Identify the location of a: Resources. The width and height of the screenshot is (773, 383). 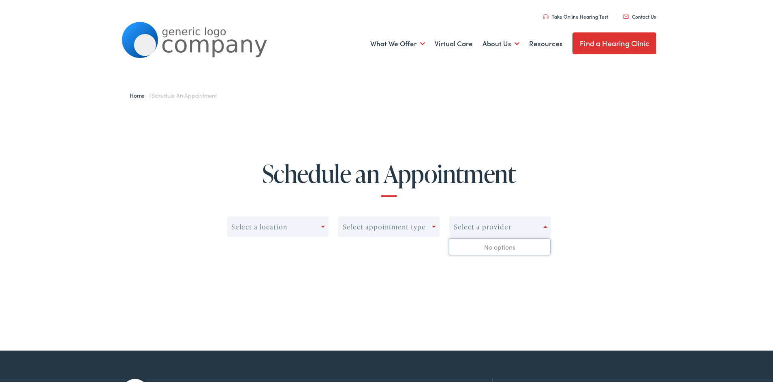
(545, 43).